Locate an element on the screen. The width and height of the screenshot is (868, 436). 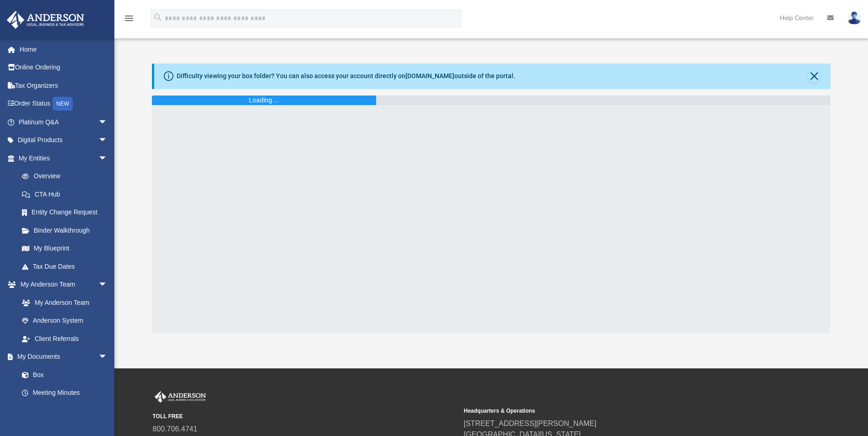
div: NEW is located at coordinates (63, 104).